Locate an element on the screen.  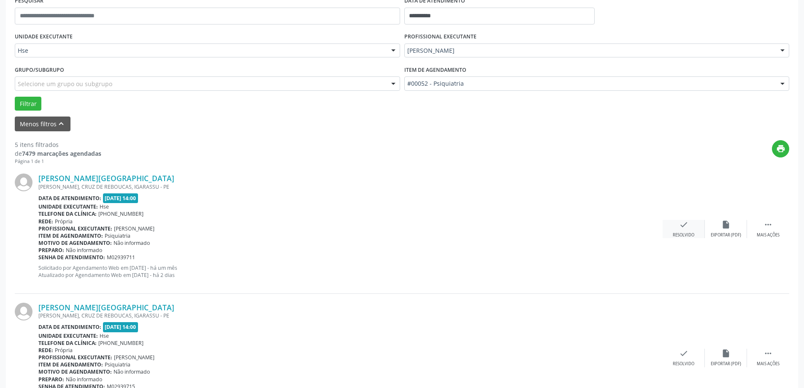
div: de is located at coordinates (58, 153).